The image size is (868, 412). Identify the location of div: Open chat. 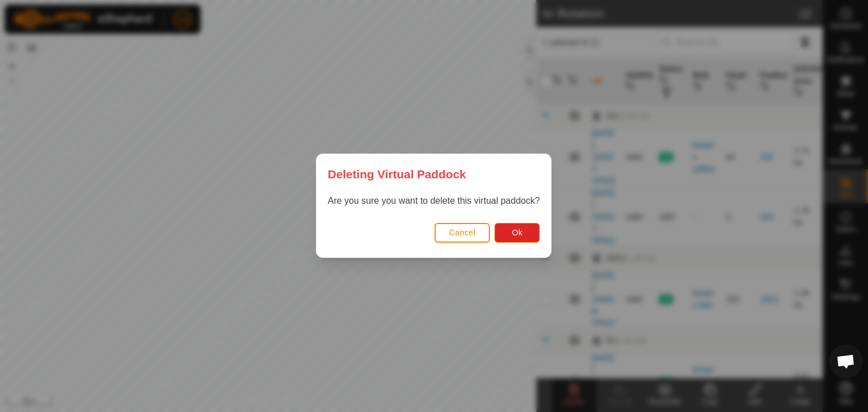
(846, 362).